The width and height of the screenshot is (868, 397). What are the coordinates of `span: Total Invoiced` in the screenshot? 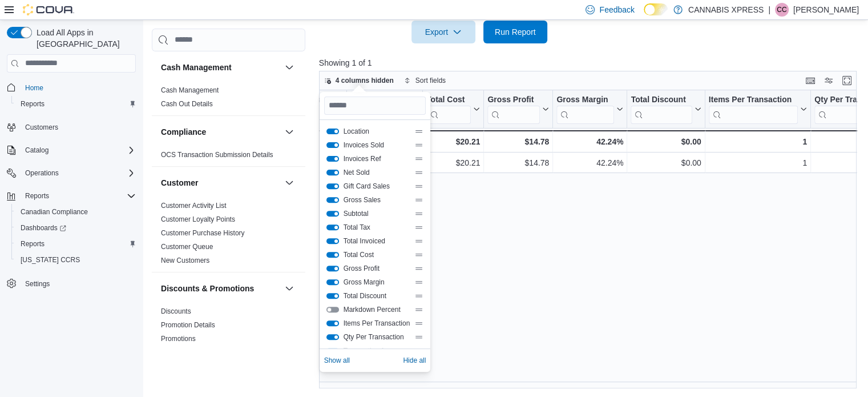 It's located at (377, 241).